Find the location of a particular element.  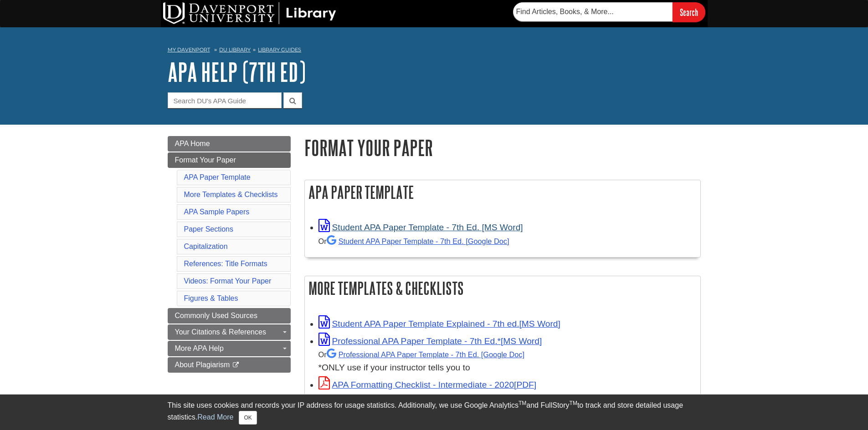

h1: Format Your Paper is located at coordinates (502, 148).